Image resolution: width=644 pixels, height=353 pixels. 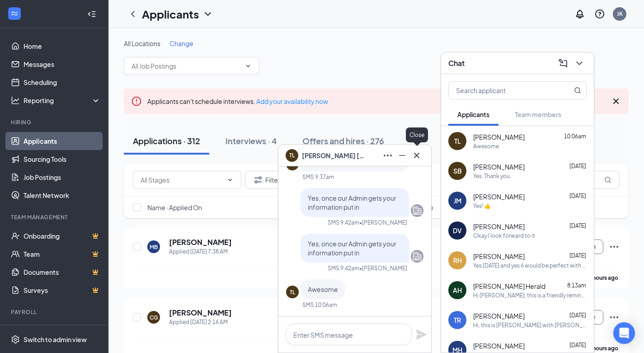 I want to click on span: Name · Applied On, so click(x=175, y=207).